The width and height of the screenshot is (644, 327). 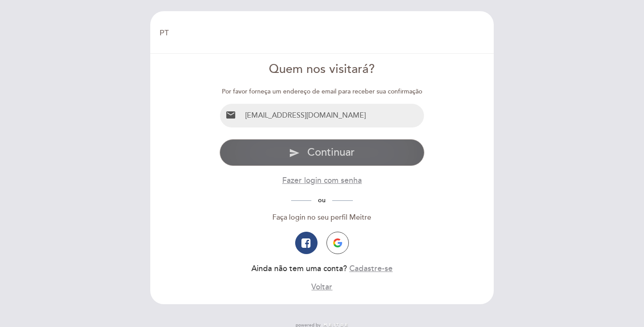 I want to click on i: send, so click(x=294, y=153).